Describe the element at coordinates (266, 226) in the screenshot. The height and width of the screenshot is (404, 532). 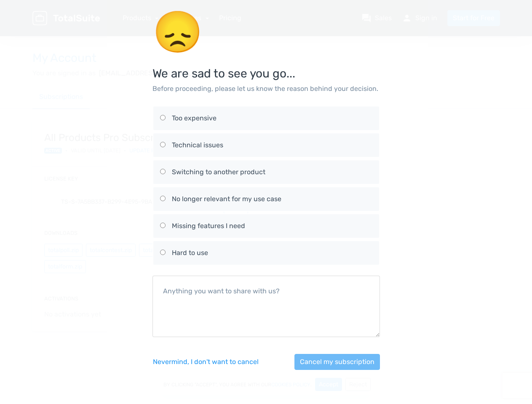
I see `label: Missing features I need` at that location.